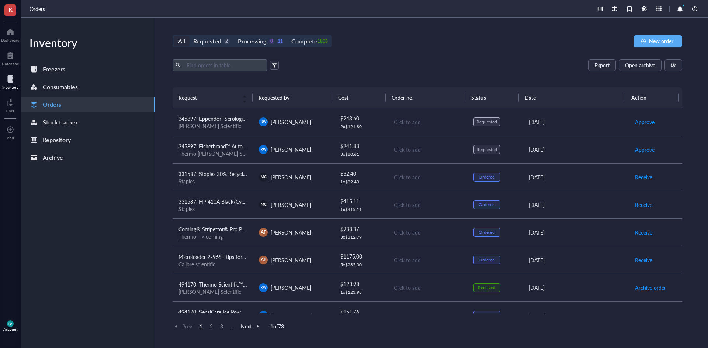 This screenshot has height=348, width=708. Describe the element at coordinates (208, 98) in the screenshot. I see `span: Request` at that location.